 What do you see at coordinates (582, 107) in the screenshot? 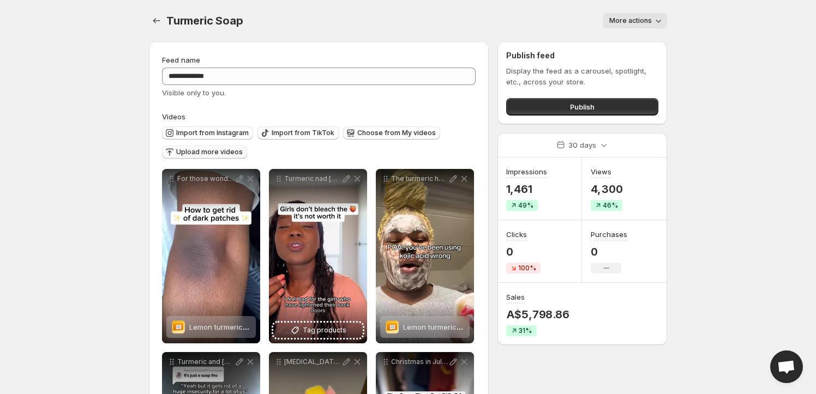
I see `span: Publish` at bounding box center [582, 107].